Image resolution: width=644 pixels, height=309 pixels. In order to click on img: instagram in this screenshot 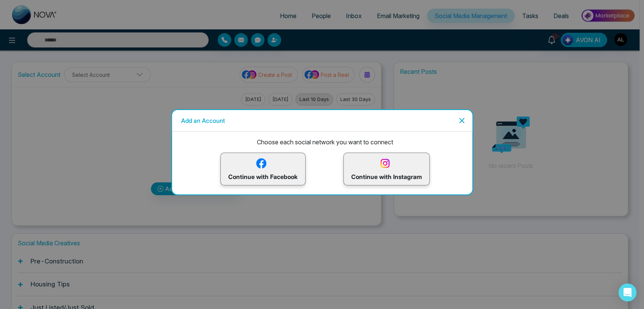, I will do `click(385, 163)`.